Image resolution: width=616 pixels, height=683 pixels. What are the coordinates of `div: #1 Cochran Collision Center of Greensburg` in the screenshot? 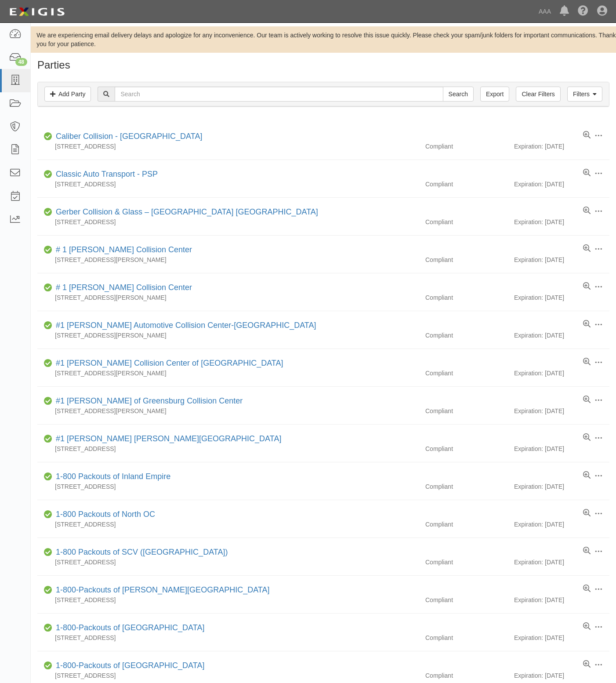 It's located at (168, 364).